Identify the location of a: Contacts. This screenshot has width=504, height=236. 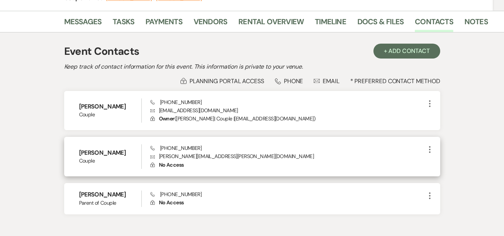
(434, 24).